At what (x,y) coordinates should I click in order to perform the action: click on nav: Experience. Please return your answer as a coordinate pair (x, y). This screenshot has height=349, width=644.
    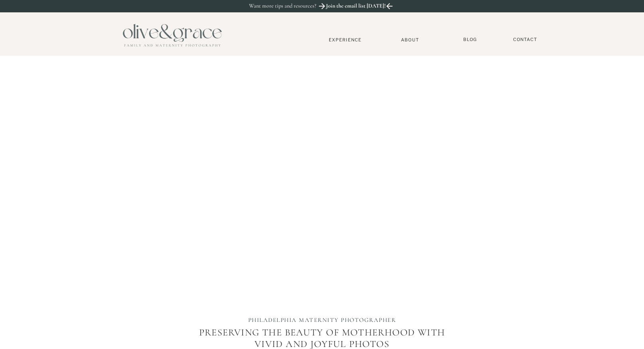
    Looking at the image, I should click on (345, 40).